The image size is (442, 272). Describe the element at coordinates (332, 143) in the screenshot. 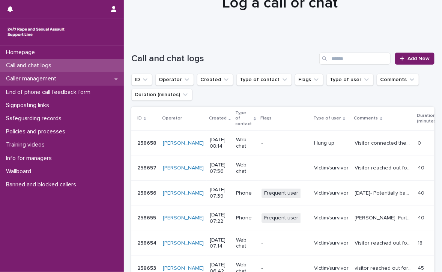

I see `p: Hung up` at that location.